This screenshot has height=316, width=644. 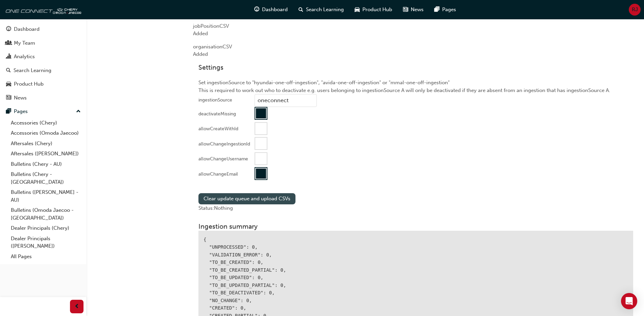 What do you see at coordinates (24, 43) in the screenshot?
I see `div: My Team` at bounding box center [24, 43].